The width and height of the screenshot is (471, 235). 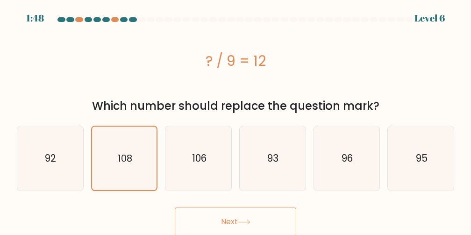 I want to click on text: 96, so click(x=347, y=158).